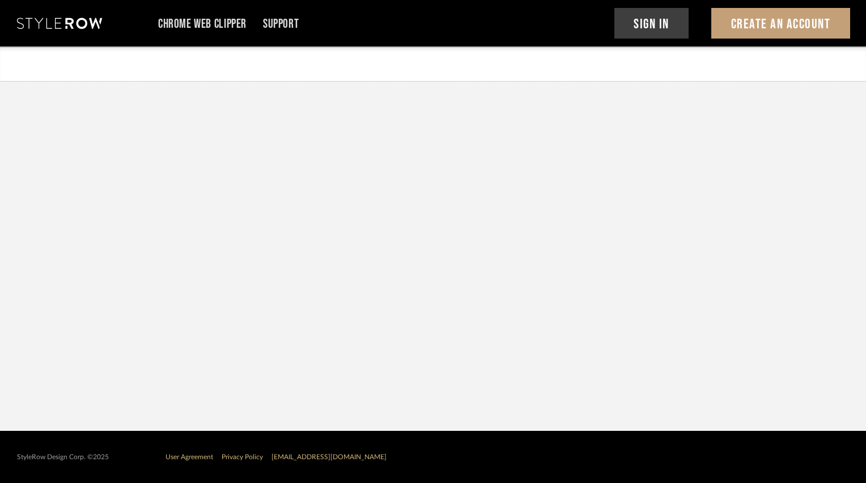 The image size is (866, 483). Describe the element at coordinates (202, 24) in the screenshot. I see `a: Chrome Web Clipper` at that location.